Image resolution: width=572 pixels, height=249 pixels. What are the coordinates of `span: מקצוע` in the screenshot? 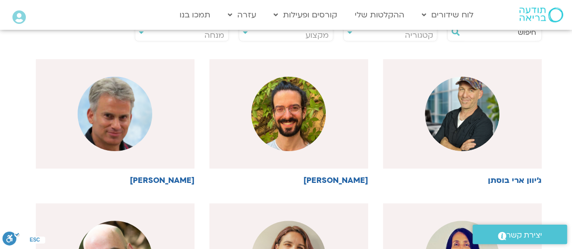 It's located at (317, 35).